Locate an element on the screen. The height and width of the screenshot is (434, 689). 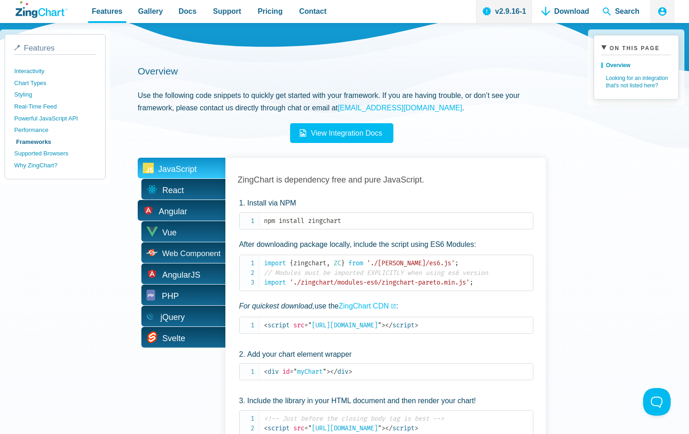
span: Vue is located at coordinates (169, 232).